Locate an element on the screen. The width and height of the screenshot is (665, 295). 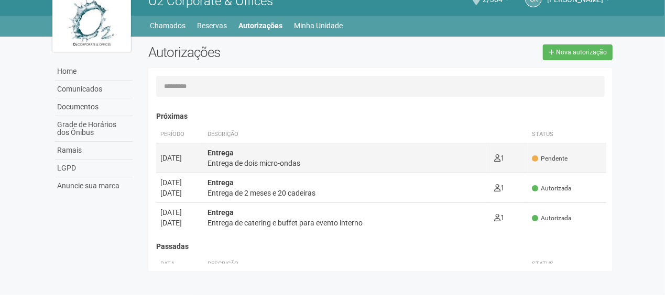
a: Documentos is located at coordinates (94, 107).